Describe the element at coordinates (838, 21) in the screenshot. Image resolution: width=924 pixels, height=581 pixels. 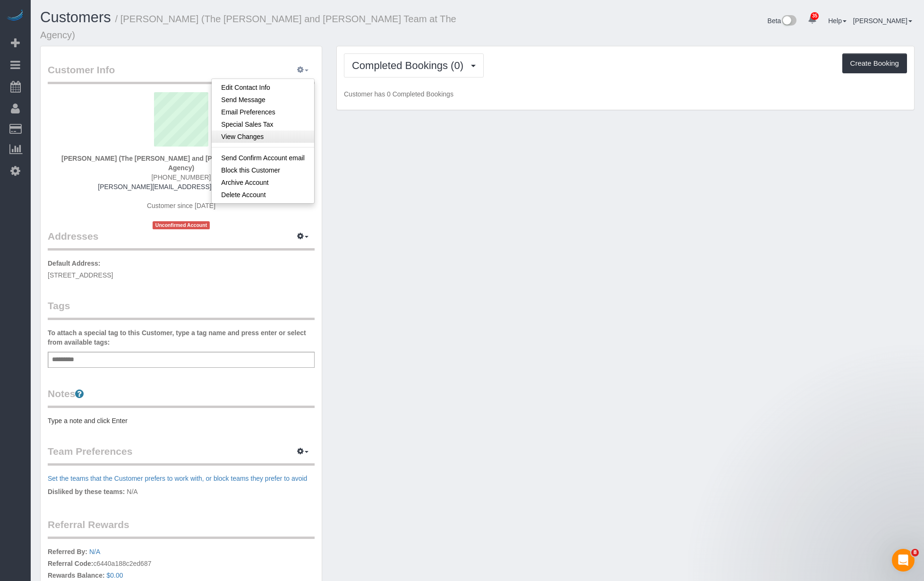
I see `a: Help` at that location.